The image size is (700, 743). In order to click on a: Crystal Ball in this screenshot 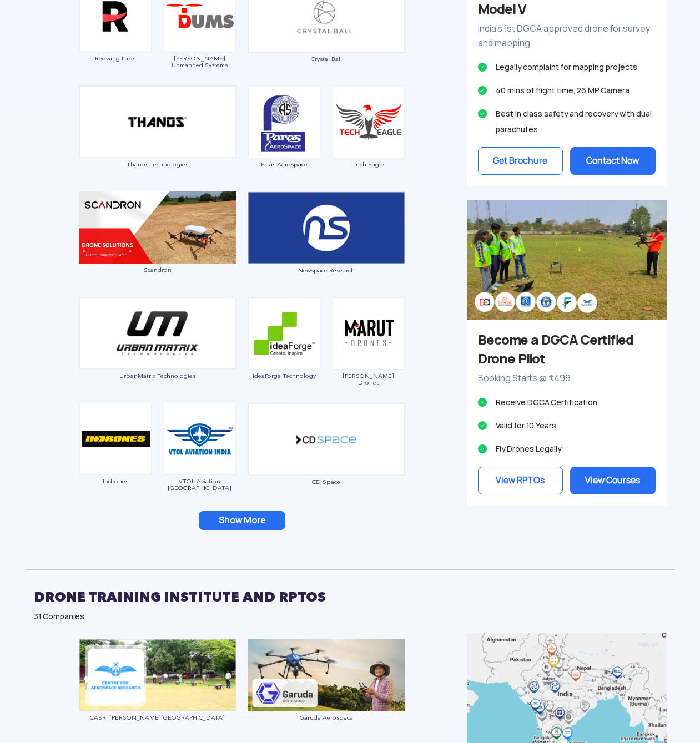, I will do `click(326, 36)`.